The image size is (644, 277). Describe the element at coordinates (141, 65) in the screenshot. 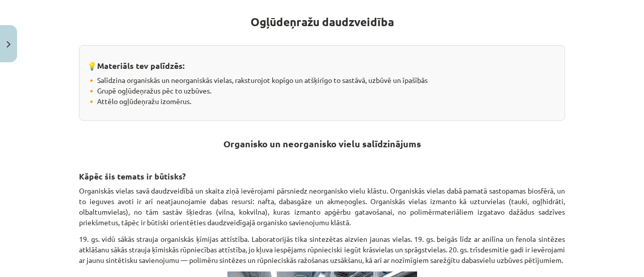

I see `strong: Materiāls tev palīdzēs:` at that location.